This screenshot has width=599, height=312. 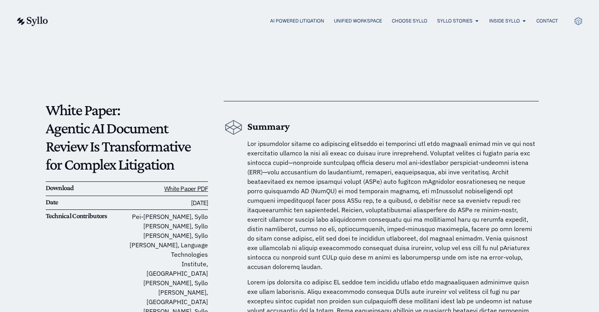 I want to click on a: Syllo Stories, so click(x=455, y=21).